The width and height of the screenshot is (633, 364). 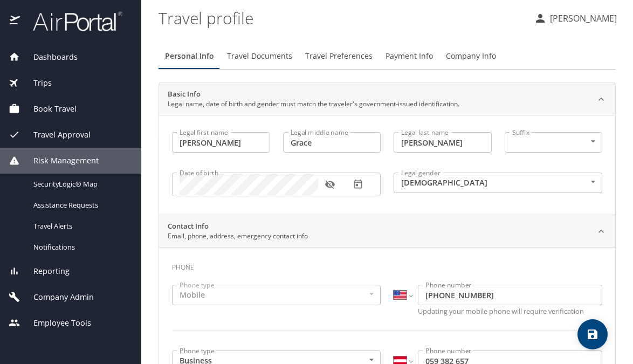 What do you see at coordinates (238, 226) in the screenshot?
I see `h2: Contact Info` at bounding box center [238, 226].